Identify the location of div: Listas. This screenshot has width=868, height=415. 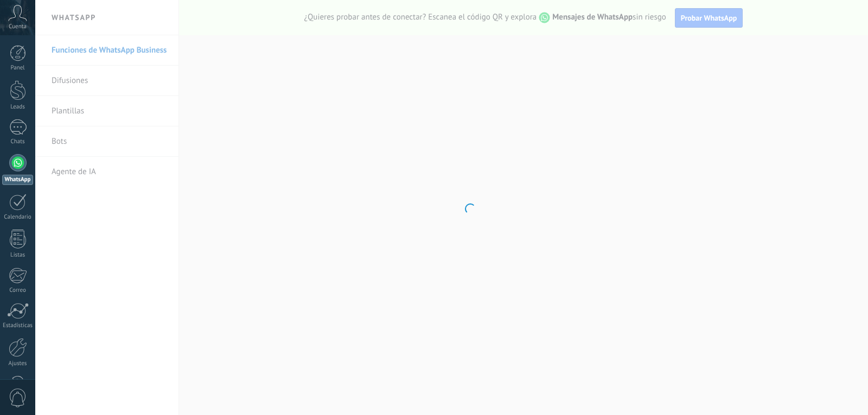
(18, 255).